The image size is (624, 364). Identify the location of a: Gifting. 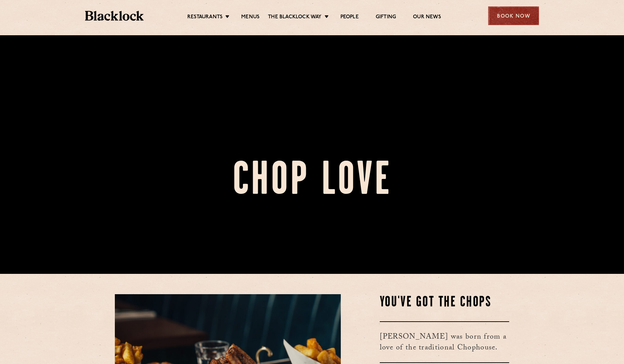
(386, 17).